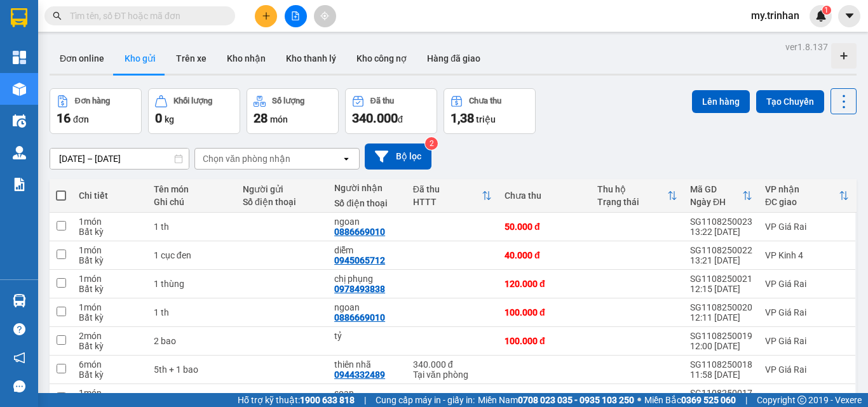 The height and width of the screenshot is (407, 868). What do you see at coordinates (19, 329) in the screenshot?
I see `span: question-circle` at bounding box center [19, 329].